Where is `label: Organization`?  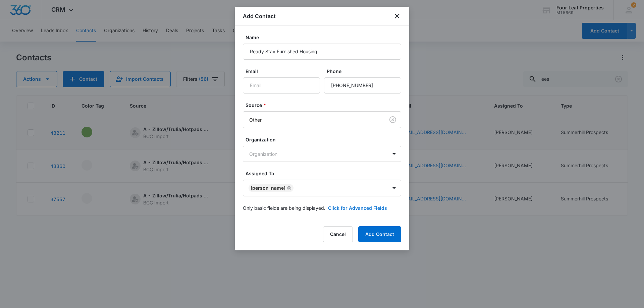
label: Organization is located at coordinates (325, 139).